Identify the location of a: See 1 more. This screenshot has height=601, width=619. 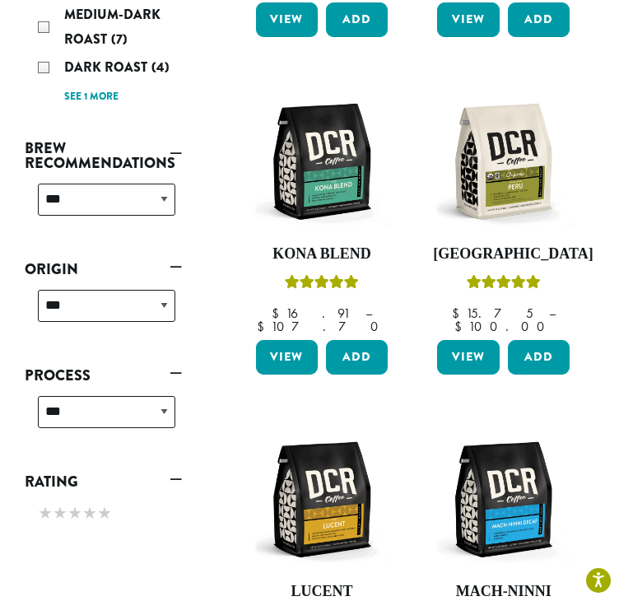
(91, 97).